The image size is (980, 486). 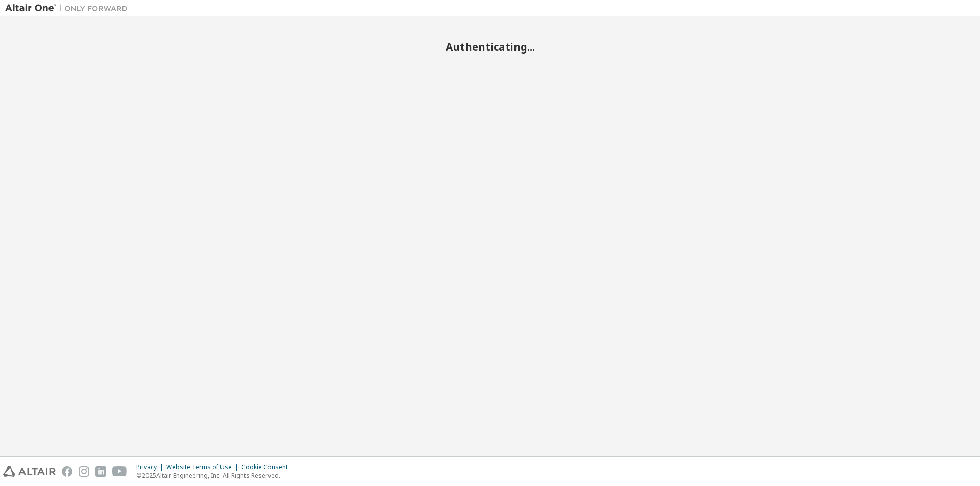 What do you see at coordinates (203, 467) in the screenshot?
I see `div: Website Terms of Use` at bounding box center [203, 467].